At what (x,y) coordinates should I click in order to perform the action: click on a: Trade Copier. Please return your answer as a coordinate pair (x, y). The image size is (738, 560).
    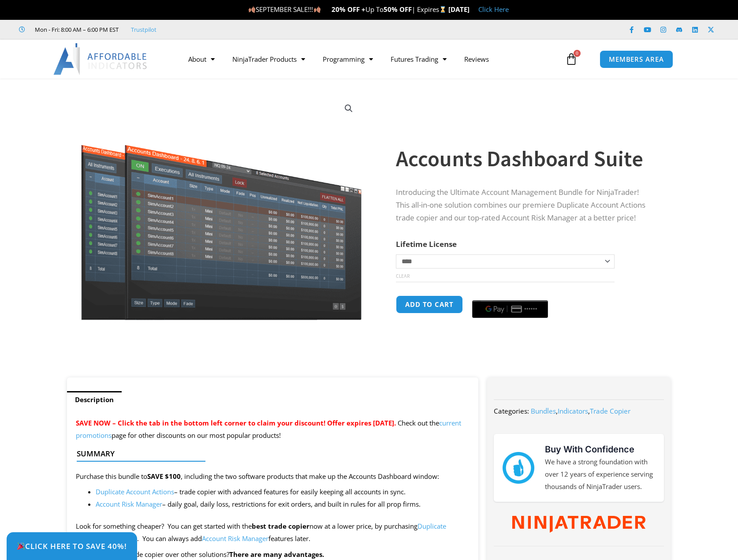
    Looking at the image, I should click on (610, 411).